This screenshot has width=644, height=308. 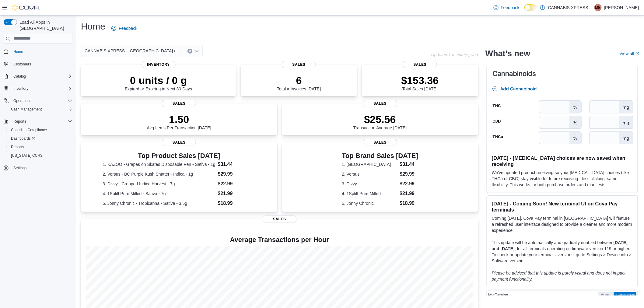 What do you see at coordinates (370, 194) in the screenshot?
I see `dt: 4. 1Spliff Pure Milled` at bounding box center [370, 194].